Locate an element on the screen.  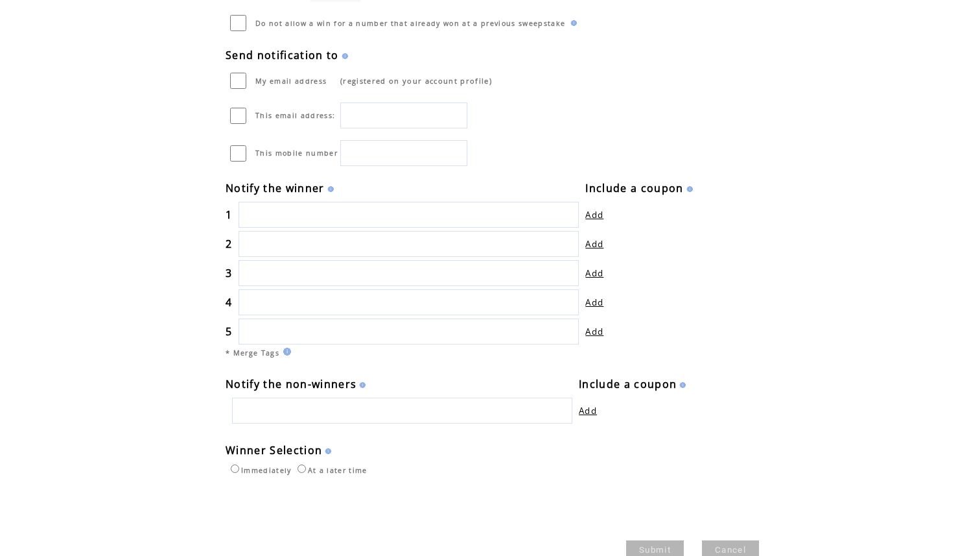
span: Do not allow a win for a number that already won at a previous sweepstake is located at coordinates (410, 23).